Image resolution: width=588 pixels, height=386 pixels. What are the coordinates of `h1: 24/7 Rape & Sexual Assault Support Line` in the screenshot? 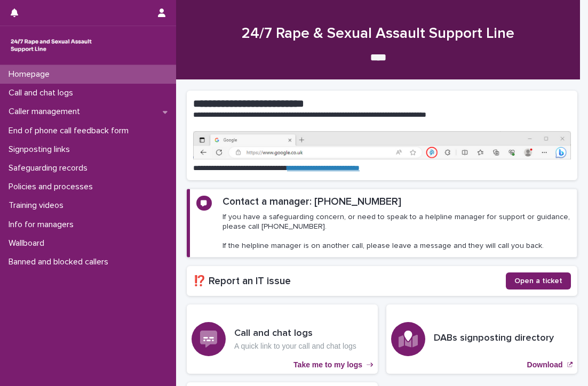 It's located at (378, 34).